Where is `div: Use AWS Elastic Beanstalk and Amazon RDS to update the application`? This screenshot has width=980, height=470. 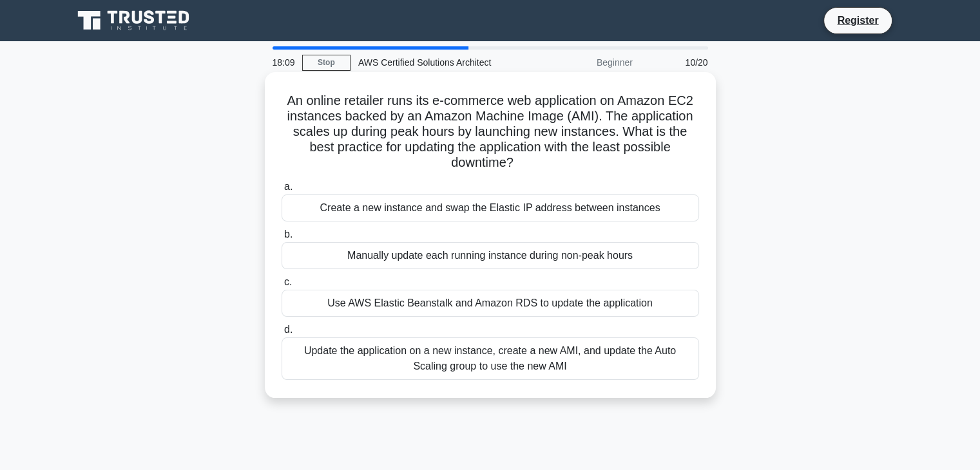 div: Use AWS Elastic Beanstalk and Amazon RDS to update the application is located at coordinates (490, 303).